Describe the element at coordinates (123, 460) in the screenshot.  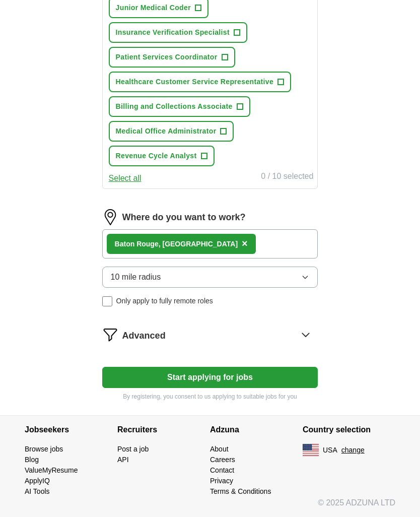
I see `a: API` at that location.